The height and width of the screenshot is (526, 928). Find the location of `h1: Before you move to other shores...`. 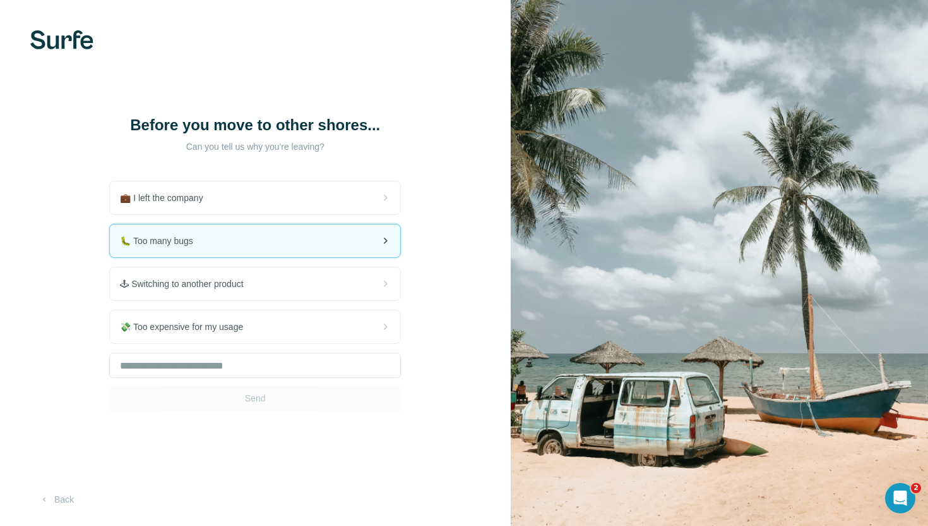

h1: Before you move to other shores... is located at coordinates (255, 125).